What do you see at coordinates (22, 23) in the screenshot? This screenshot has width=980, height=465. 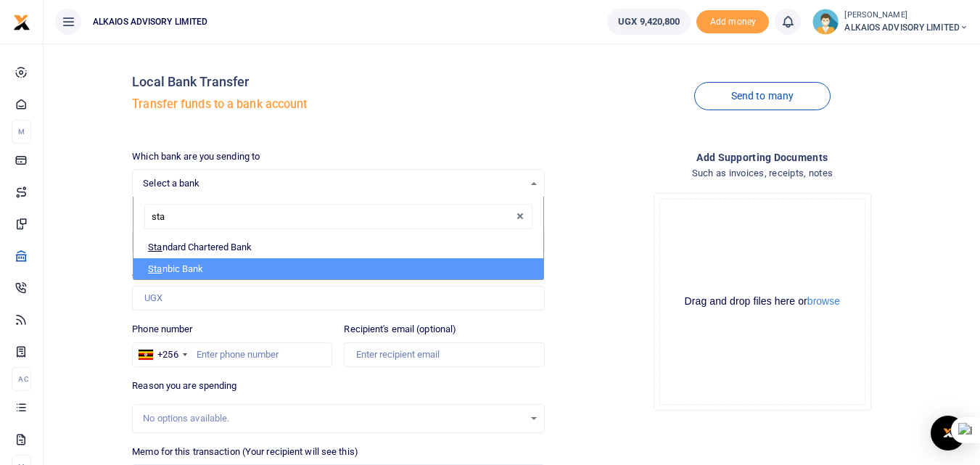 I see `img: logo-small` at bounding box center [22, 23].